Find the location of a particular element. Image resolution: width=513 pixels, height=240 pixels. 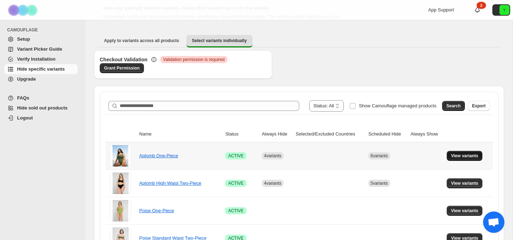

a: Hide sold out products is located at coordinates (41, 108).